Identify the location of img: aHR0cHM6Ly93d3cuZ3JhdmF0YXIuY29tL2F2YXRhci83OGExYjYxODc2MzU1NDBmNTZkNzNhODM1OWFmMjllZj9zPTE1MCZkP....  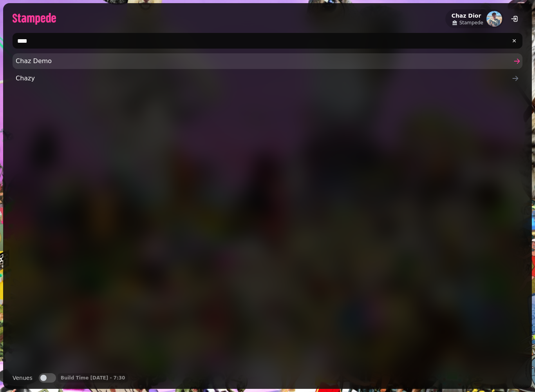
(495, 19).